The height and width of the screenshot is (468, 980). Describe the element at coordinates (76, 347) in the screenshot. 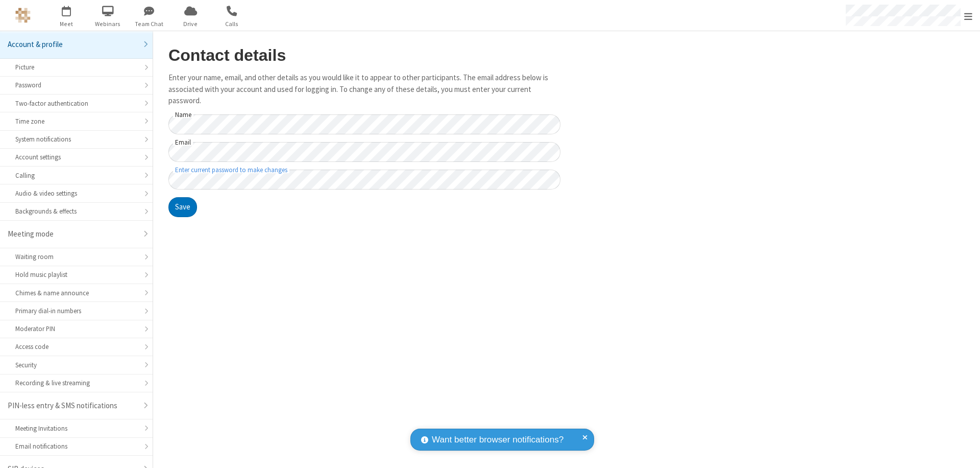

I see `div: Access code` at that location.